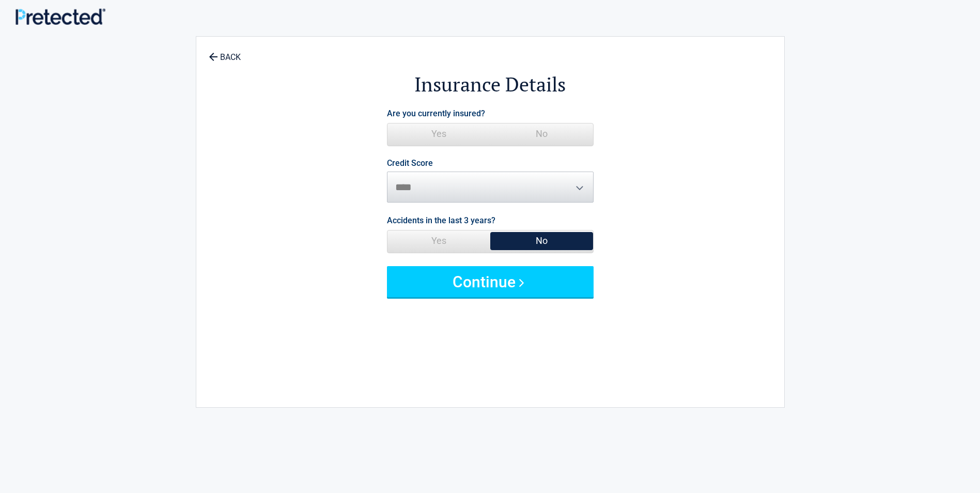 The width and height of the screenshot is (980, 493). What do you see at coordinates (225, 52) in the screenshot?
I see `a: BACK` at bounding box center [225, 52].